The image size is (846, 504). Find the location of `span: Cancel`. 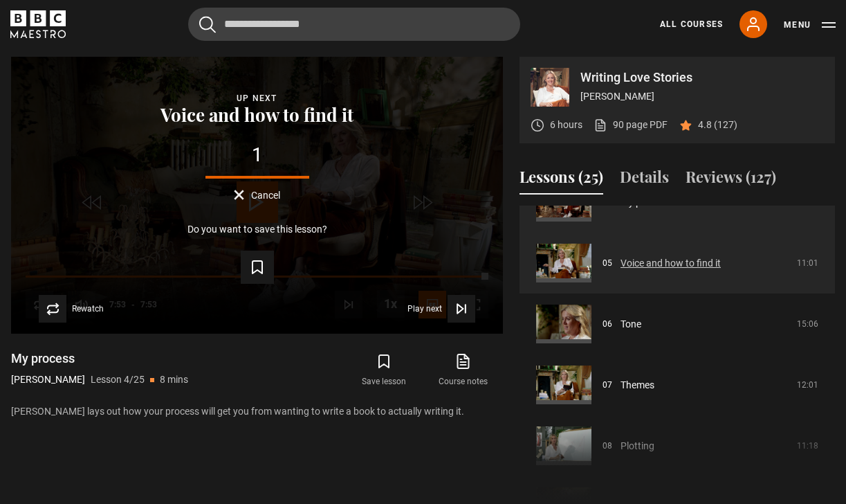

span: Cancel is located at coordinates (266, 195).